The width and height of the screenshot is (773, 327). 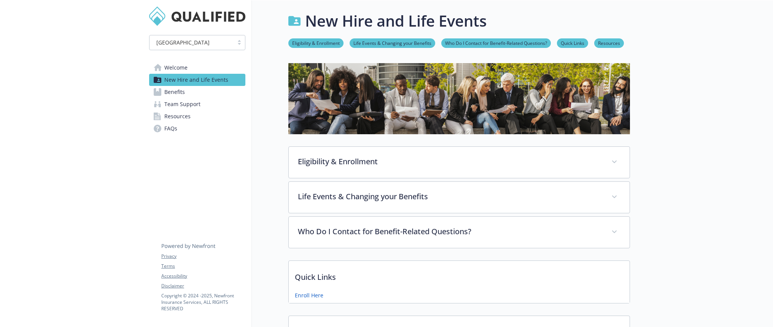 What do you see at coordinates (171, 129) in the screenshot?
I see `span: FAQs` at bounding box center [171, 129].